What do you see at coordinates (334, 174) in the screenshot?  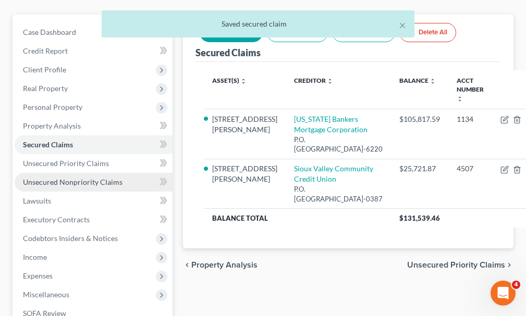 I see `a: Sioux Valley Community Credit Union` at bounding box center [334, 174].